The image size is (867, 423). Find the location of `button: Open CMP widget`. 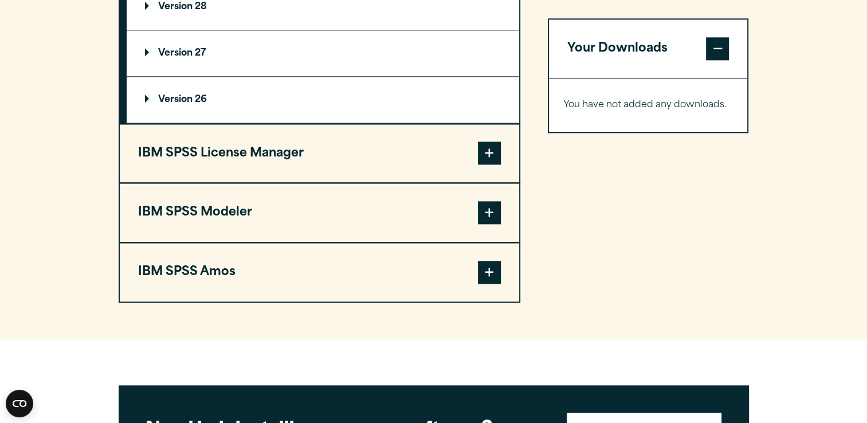

button: Open CMP widget is located at coordinates (19, 403).